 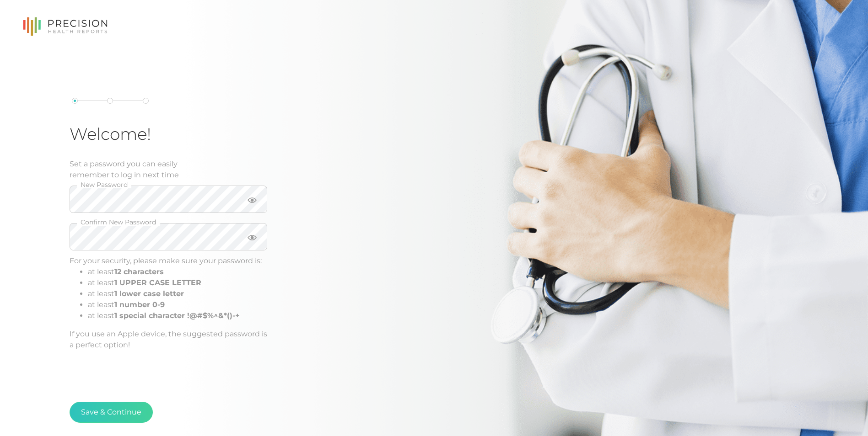 What do you see at coordinates (168, 170) in the screenshot?
I see `div: Set a password you can easily remember to log in next time` at bounding box center [168, 170].